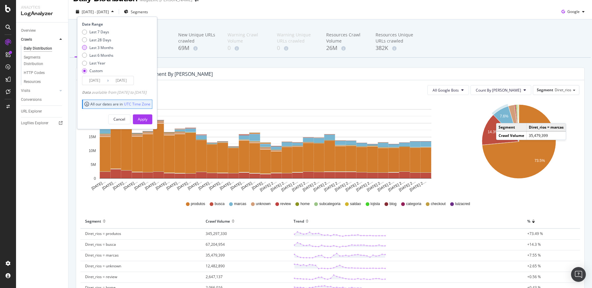 This screenshot has width=592, height=288. Describe the element at coordinates (41, 61) in the screenshot. I see `div: Segments Distribution` at that location.